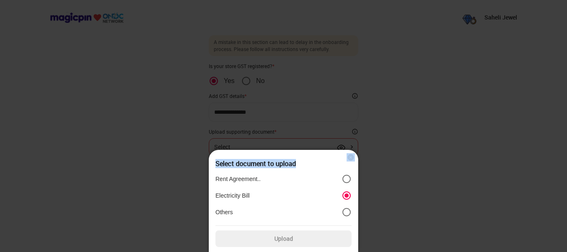  Describe the element at coordinates (283, 195) in the screenshot. I see `div: position` at that location.